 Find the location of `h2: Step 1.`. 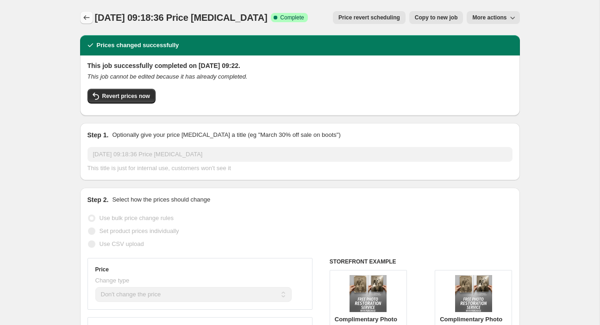

h2: Step 1. is located at coordinates (98, 135).